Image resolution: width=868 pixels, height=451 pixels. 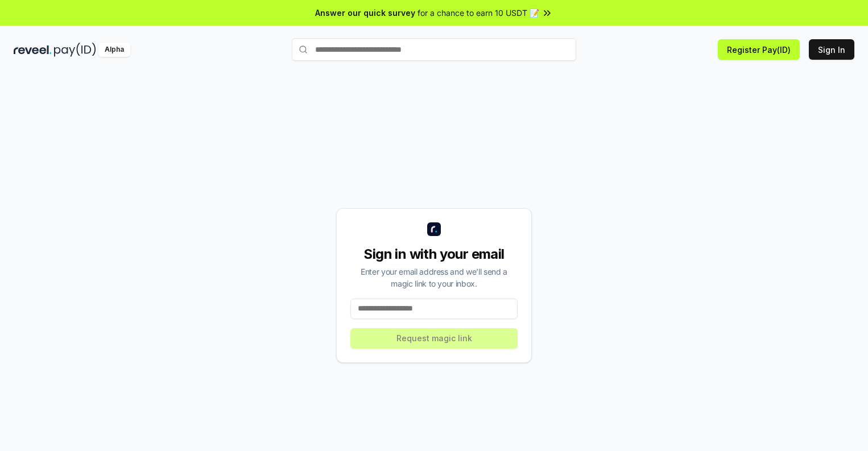 I want to click on span: for a chance to earn 10 USDT 📝, so click(x=478, y=12).